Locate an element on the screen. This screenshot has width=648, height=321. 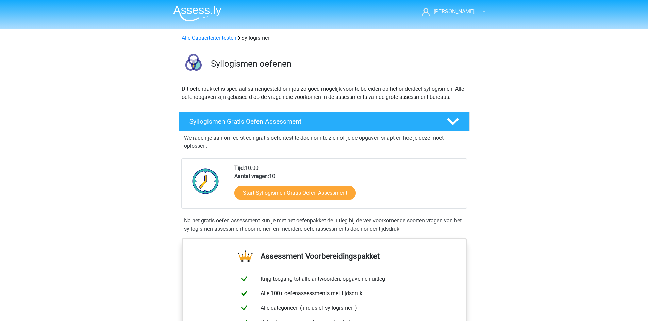
h3: Syllogismen oefenen is located at coordinates (337, 64).